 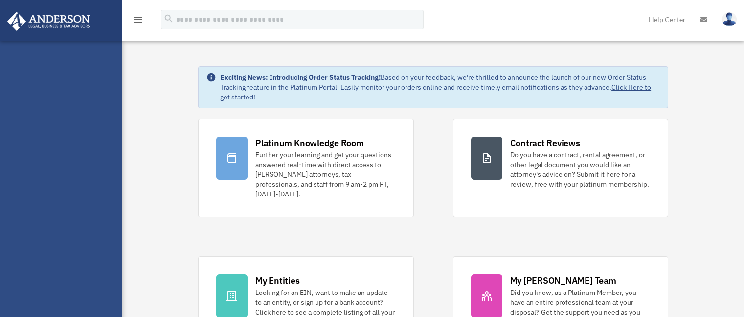 I want to click on a: Contract Reviews Do you have a contract, rental agreement, or other legal document you would like..., so click(x=561, y=167).